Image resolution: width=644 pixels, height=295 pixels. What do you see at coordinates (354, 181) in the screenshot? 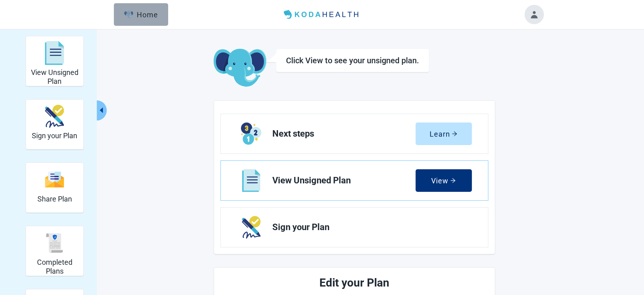
I see `a: View View Unsigned Plan section` at bounding box center [354, 181].